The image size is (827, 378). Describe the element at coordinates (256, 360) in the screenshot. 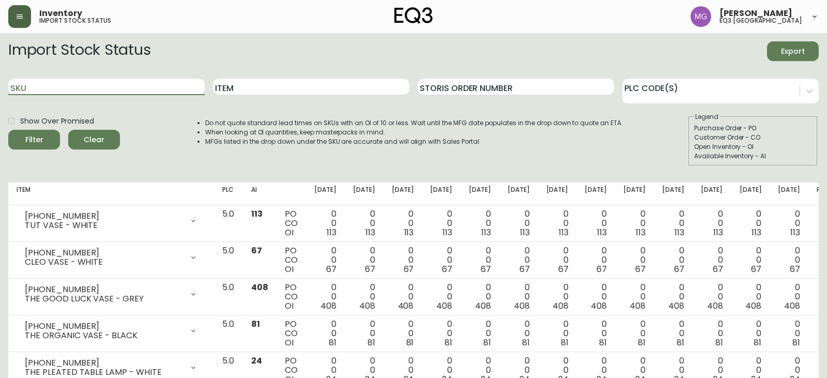

I see `span: 24` at that location.